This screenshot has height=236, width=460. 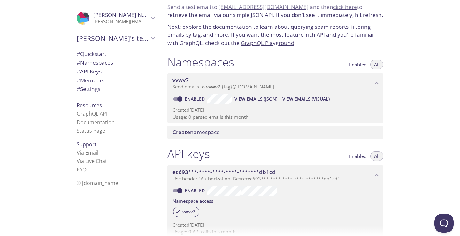 I want to click on span: Settings, so click(x=89, y=89).